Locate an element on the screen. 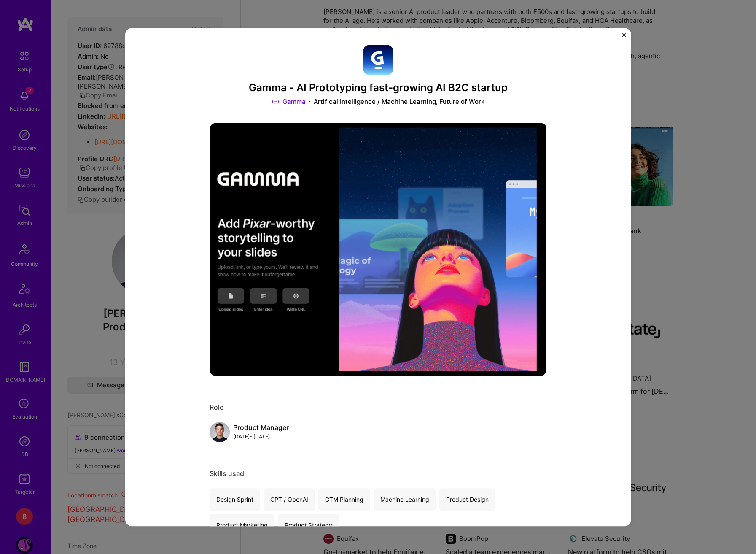 This screenshot has width=756, height=554. img: Dot is located at coordinates (310, 102).